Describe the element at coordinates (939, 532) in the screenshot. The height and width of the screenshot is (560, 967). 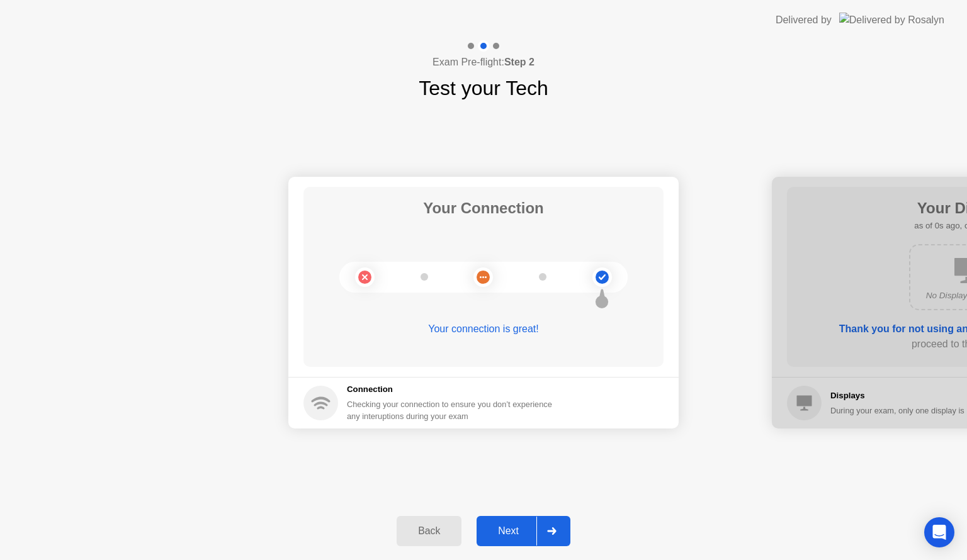
I see `div: Open Intercom Messenger` at that location.